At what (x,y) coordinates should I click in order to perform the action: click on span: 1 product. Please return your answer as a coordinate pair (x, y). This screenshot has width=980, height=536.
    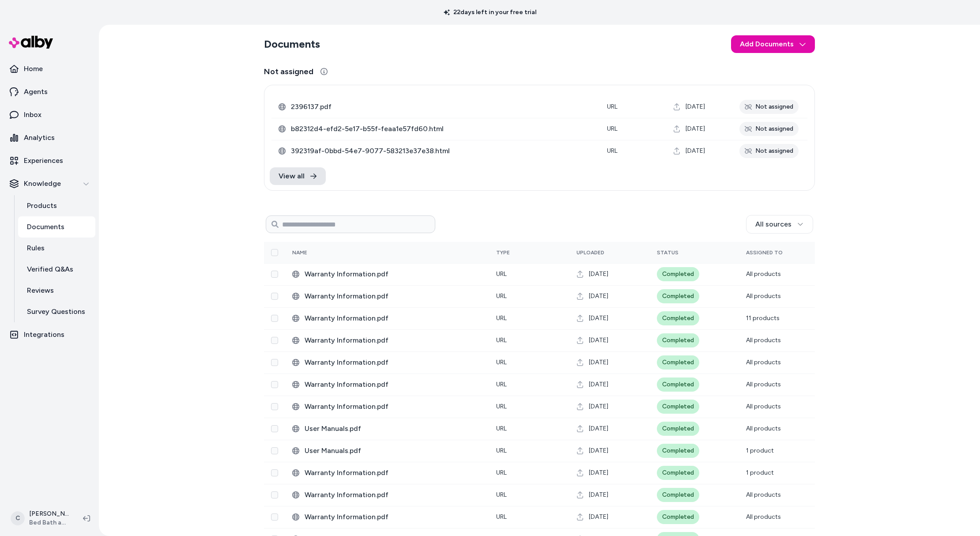
    Looking at the image, I should click on (760, 451).